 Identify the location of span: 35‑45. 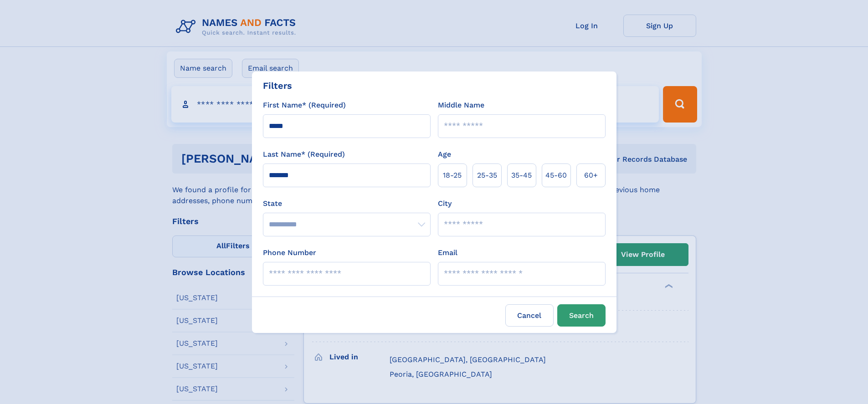
(522, 175).